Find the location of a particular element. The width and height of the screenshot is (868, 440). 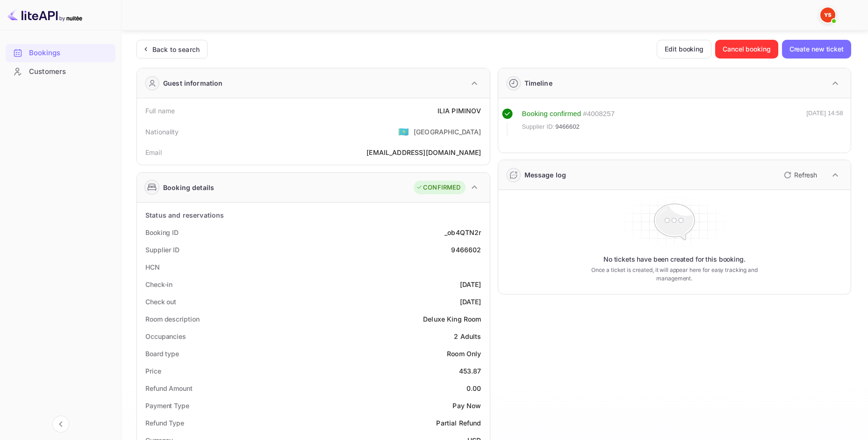

div: Booking confirmed is located at coordinates (552, 114).